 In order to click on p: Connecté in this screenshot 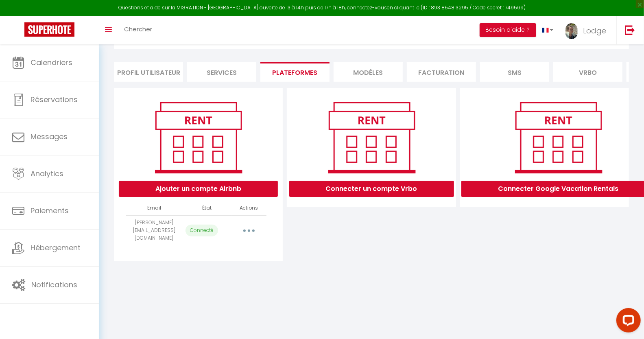, I will do `click(202, 230)`.